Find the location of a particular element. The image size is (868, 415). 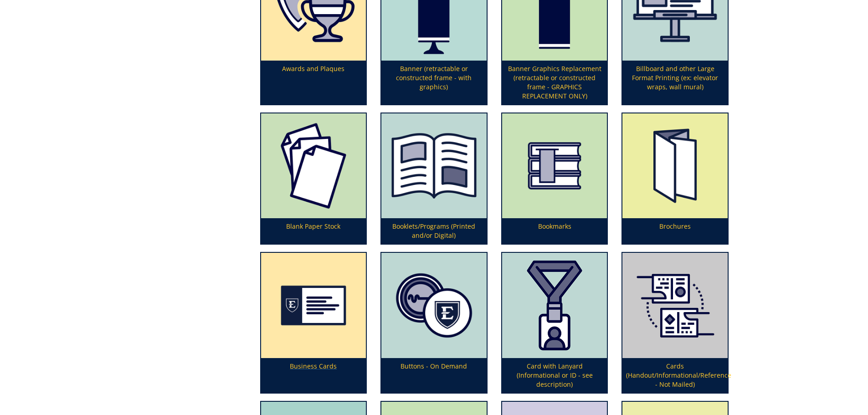

p: Billboard and other Large Format Printing (ex: elevator wraps, wall mural) is located at coordinates (675, 83).